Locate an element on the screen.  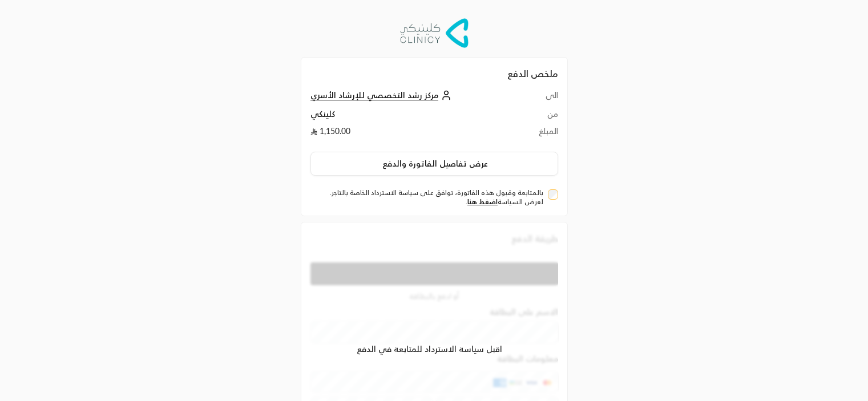
td: المبلغ is located at coordinates (543, 134).